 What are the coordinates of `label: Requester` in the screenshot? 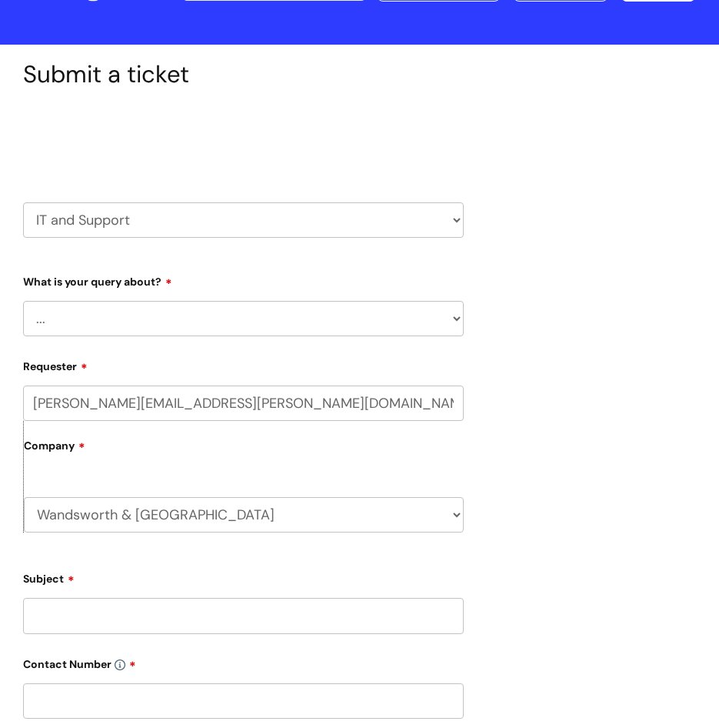 It's located at (243, 364).